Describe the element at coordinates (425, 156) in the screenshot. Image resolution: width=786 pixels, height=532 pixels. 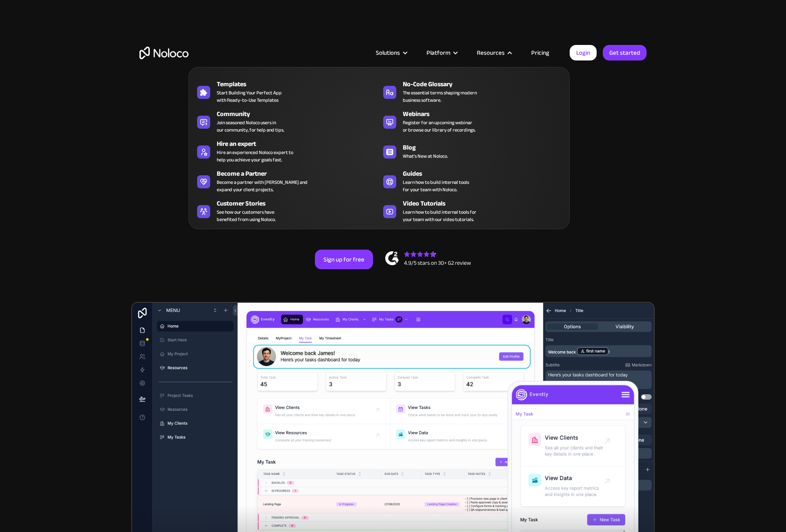
I see `span: What's New at Noloco.` at that location.